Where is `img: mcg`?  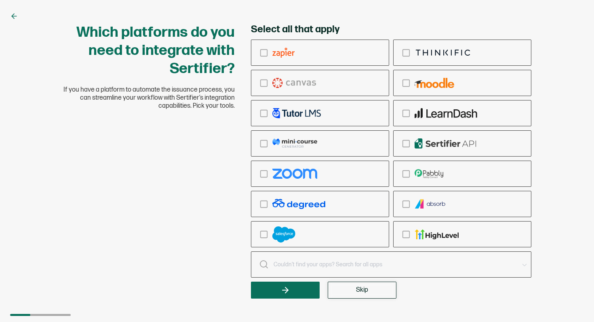 img: mcg is located at coordinates (294, 143).